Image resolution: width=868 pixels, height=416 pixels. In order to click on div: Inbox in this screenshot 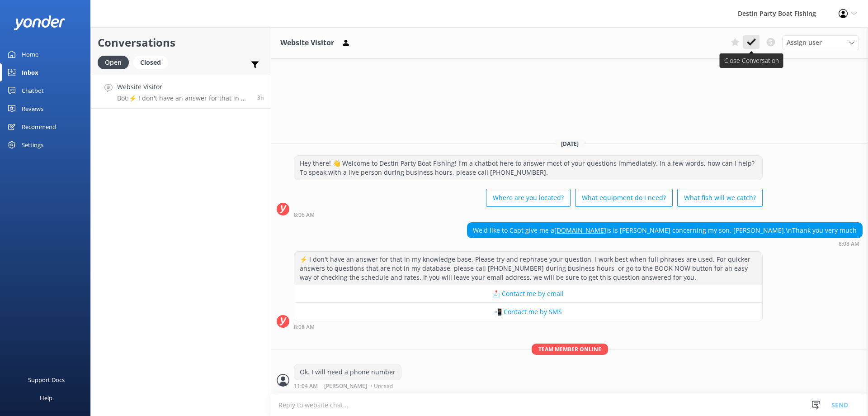, I will do `click(30, 73)`.